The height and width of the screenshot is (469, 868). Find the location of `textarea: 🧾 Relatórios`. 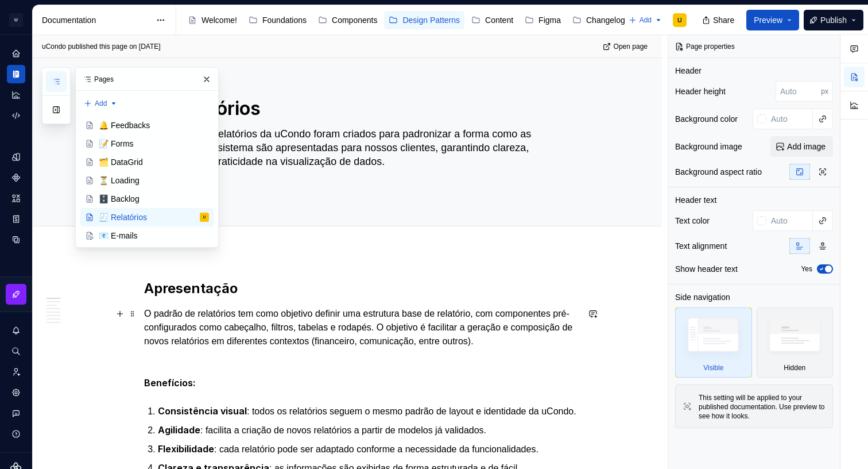

textarea: 🧾 Relatórios is located at coordinates (359, 109).